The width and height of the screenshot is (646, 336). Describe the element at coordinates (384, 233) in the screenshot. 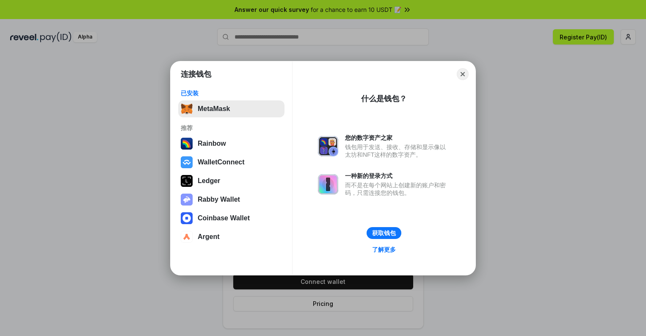

I see `div: 获取钱包` at that location.